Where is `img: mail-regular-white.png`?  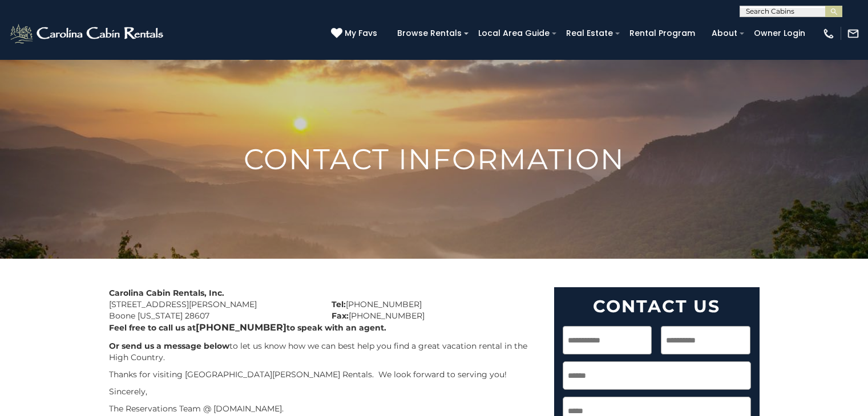 img: mail-regular-white.png is located at coordinates (853, 34).